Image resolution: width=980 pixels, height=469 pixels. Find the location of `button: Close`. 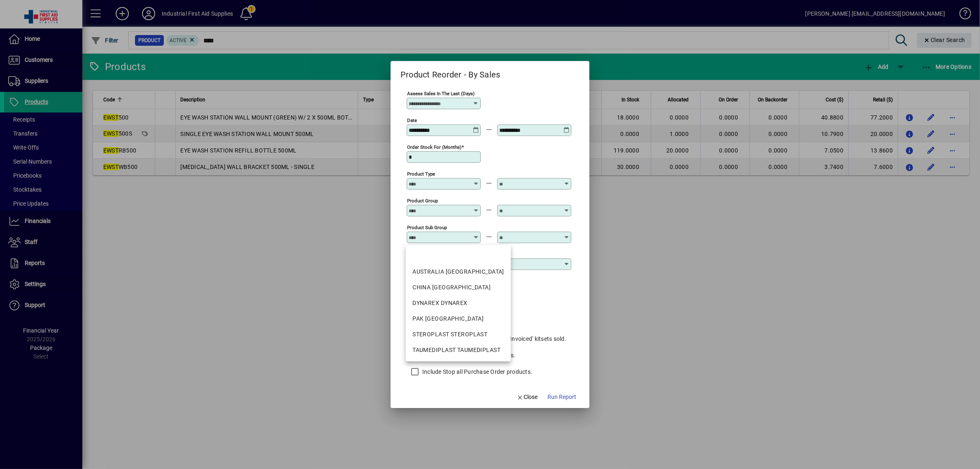

button: Close is located at coordinates (527, 397).